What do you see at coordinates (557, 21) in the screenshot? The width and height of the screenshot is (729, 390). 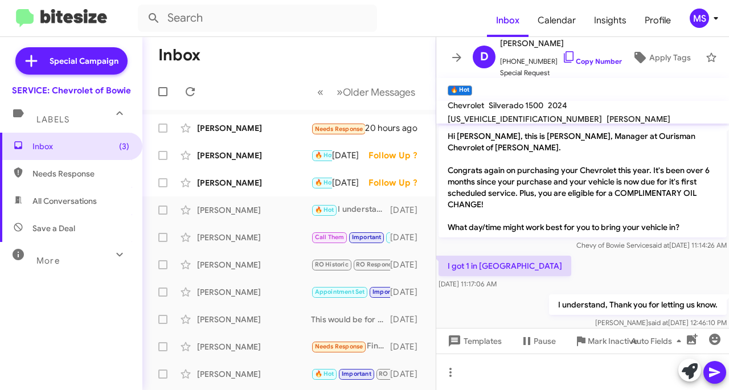 I see `span: Calendar` at bounding box center [557, 21].